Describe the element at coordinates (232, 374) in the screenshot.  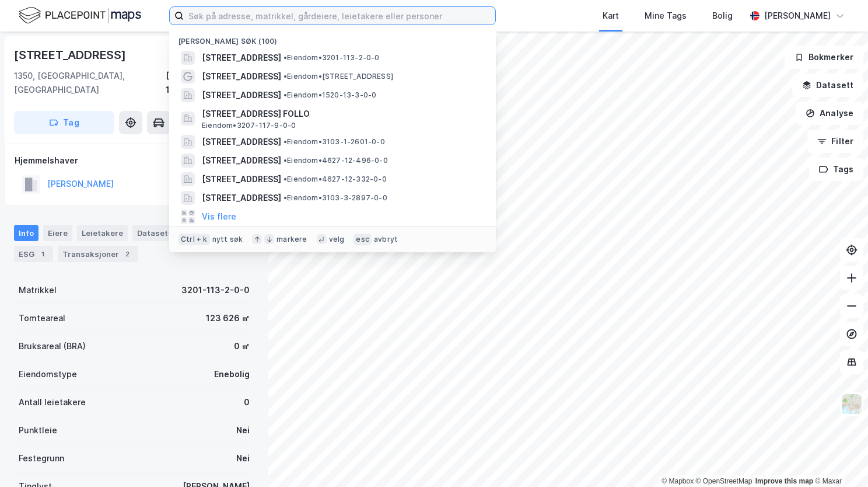
I see `div: Enebolig` at that location.